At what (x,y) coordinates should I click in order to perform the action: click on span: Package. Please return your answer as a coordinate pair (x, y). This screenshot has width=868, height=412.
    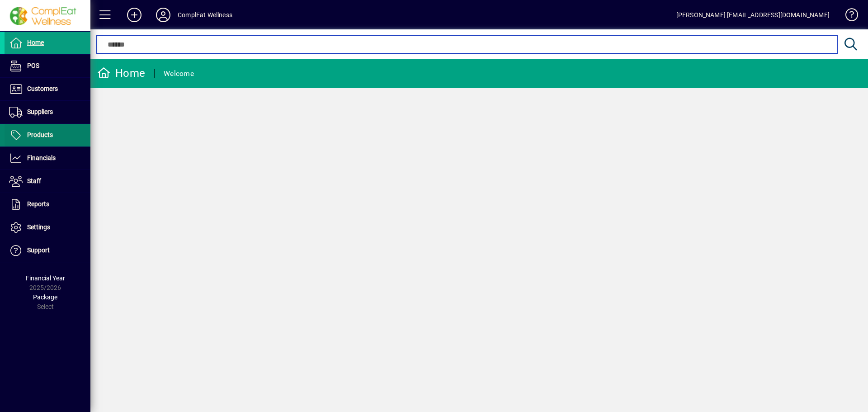
    Looking at the image, I should click on (45, 297).